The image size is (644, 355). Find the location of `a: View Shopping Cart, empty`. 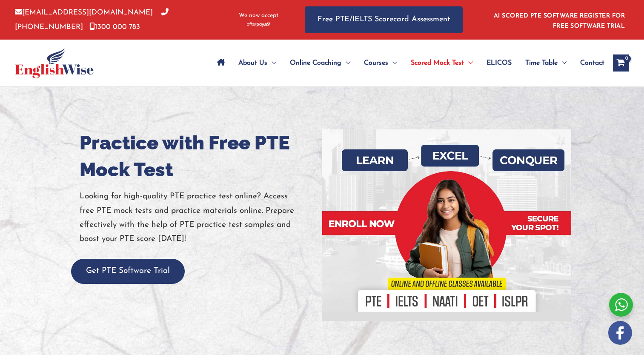

a: View Shopping Cart, empty is located at coordinates (621, 63).